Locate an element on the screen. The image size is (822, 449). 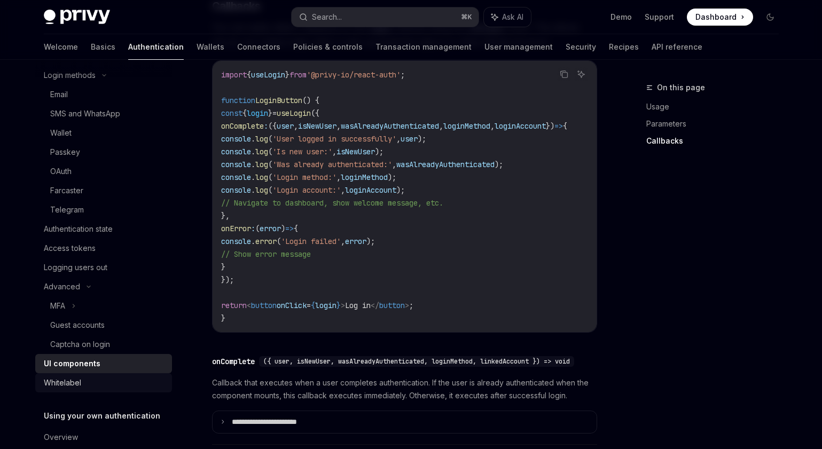
span: import is located at coordinates (234, 75).